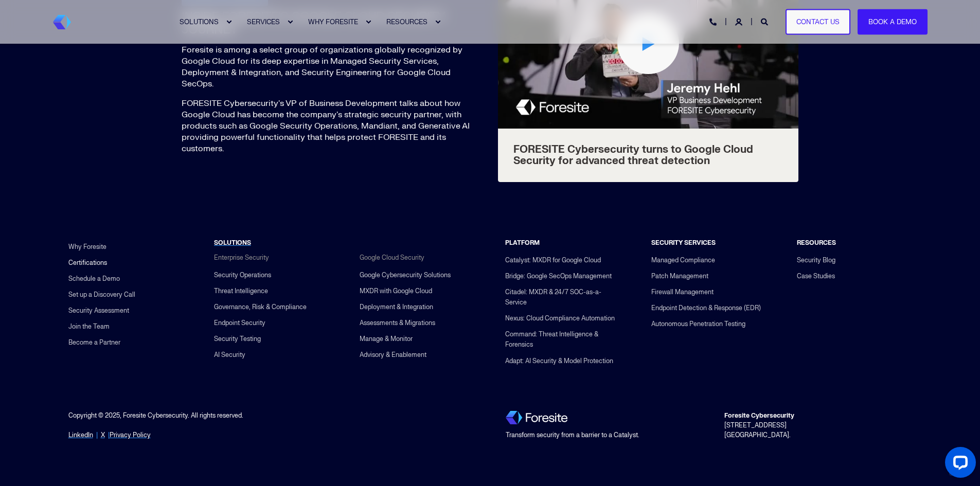 This screenshot has height=486, width=980. What do you see at coordinates (24, 20) in the screenshot?
I see `button: Open LiveChat chat widget` at bounding box center [24, 20].